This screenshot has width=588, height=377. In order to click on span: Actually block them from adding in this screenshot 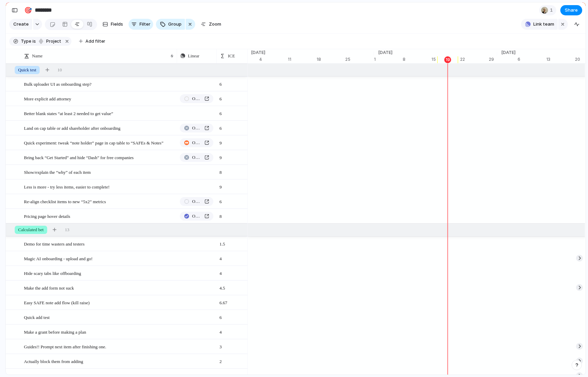, I will do `click(53, 361)`.